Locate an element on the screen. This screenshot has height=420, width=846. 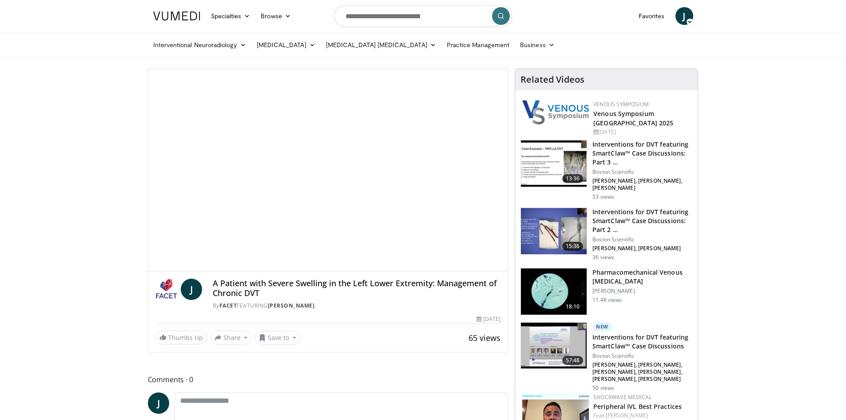
a: Interventional Neuroradiology is located at coordinates (199, 45).